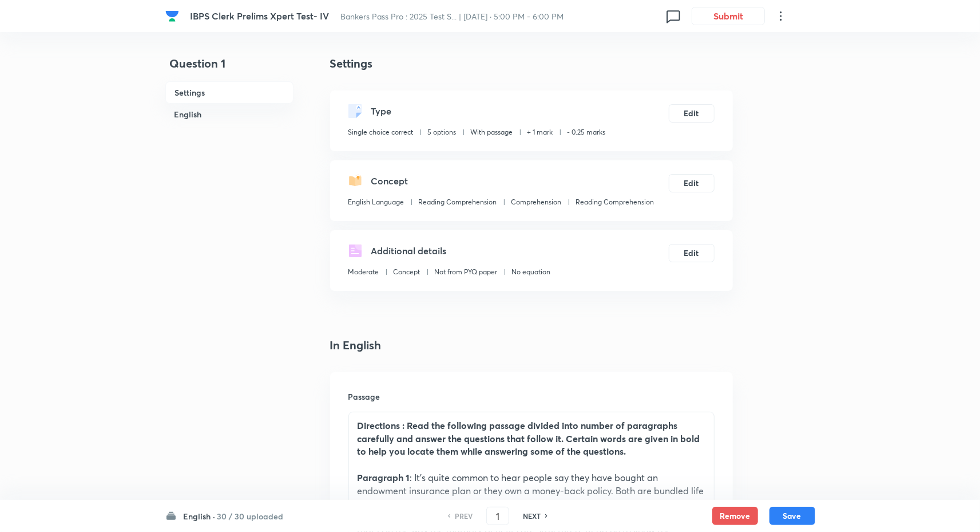 This screenshot has height=532, width=980. Describe the element at coordinates (532, 516) in the screenshot. I see `h6: NEXT` at that location.